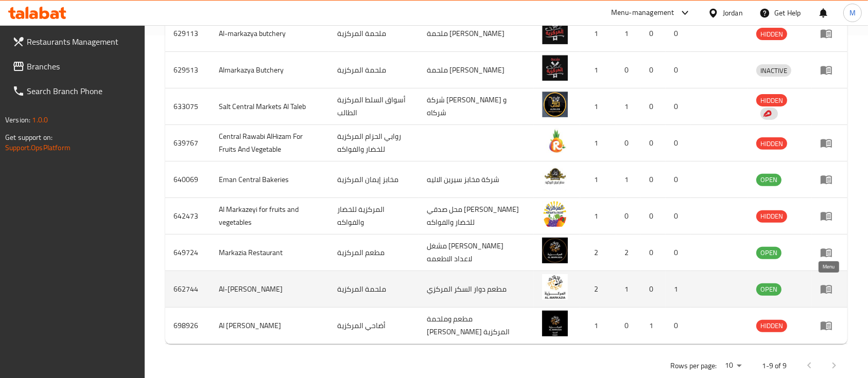 This screenshot has height=378, width=868. What do you see at coordinates (374, 326) in the screenshot?
I see `td: أضاحي المركزية` at bounding box center [374, 326].